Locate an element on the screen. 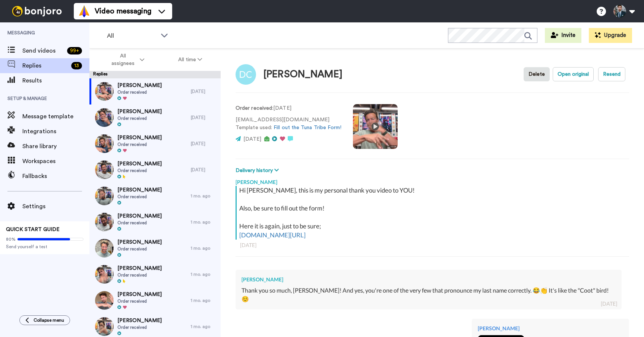 The image size is (644, 337). span: Replies is located at coordinates (45, 66).